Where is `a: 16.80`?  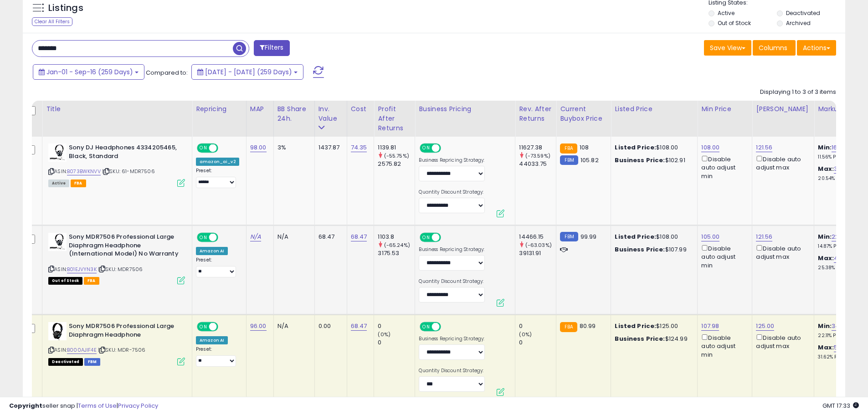 a: 16.80 is located at coordinates (839, 148).